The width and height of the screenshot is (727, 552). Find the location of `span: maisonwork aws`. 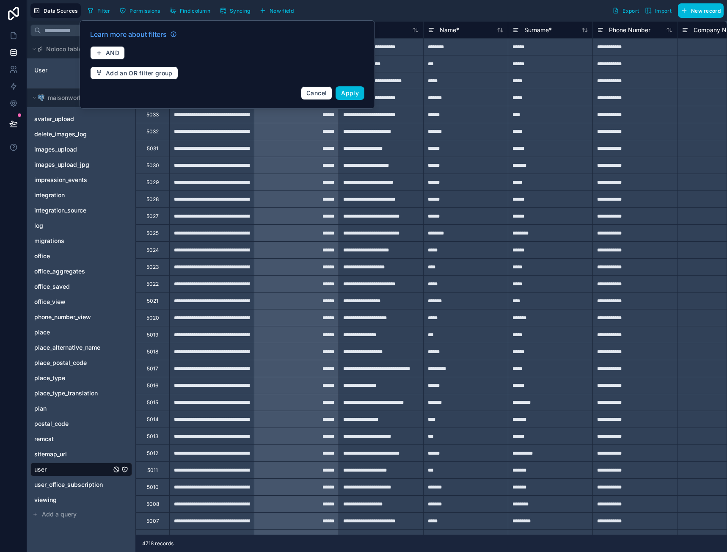

span: maisonwork aws is located at coordinates (72, 98).